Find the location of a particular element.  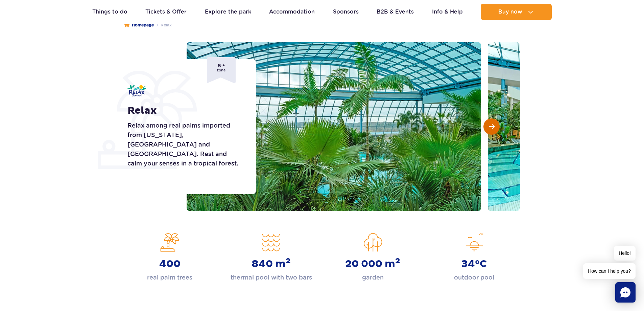

span: 16 + zone is located at coordinates (221, 70).